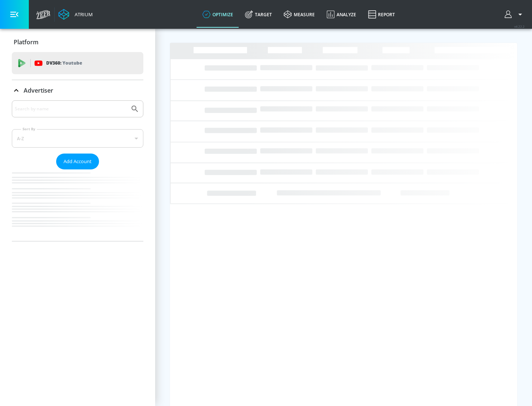 The width and height of the screenshot is (532, 406). What do you see at coordinates (77, 139) in the screenshot?
I see `div: A-Z` at bounding box center [77, 139].